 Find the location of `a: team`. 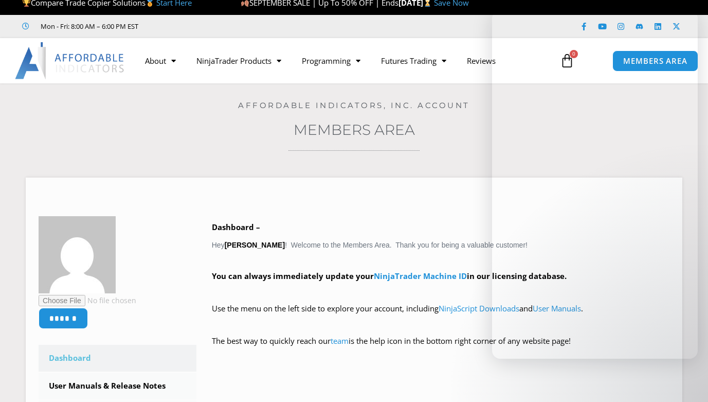

a: team is located at coordinates (339, 341).